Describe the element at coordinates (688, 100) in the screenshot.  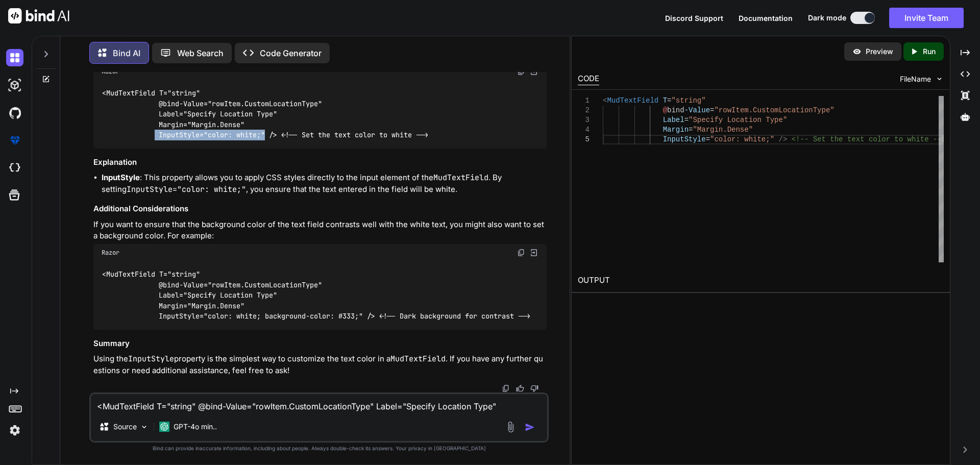
I see `span: "string"` at that location.